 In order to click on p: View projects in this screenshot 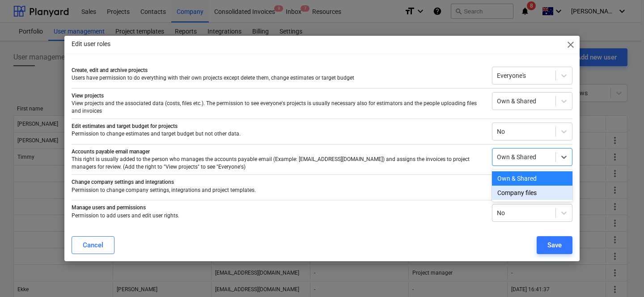, I will do `click(278, 96)`.